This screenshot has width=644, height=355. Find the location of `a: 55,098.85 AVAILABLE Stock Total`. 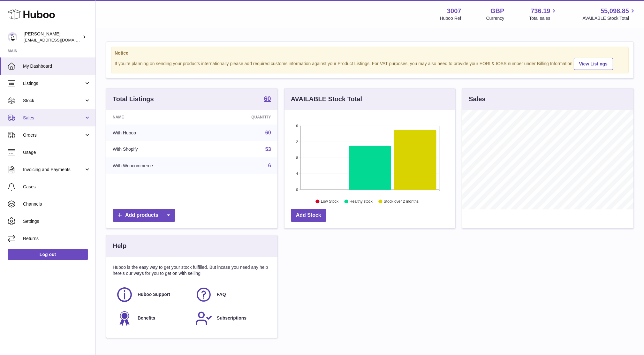

a: 55,098.85 AVAILABLE Stock Total is located at coordinates (610, 15).